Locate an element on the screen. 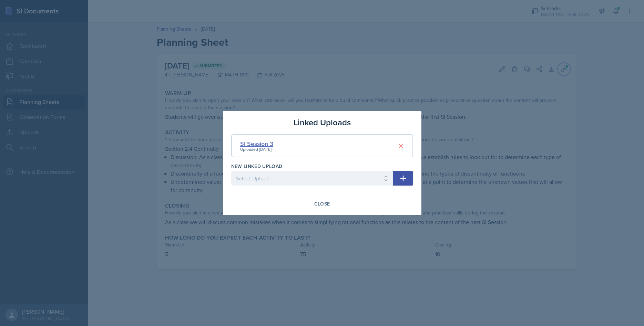  div: SI Session 3 is located at coordinates (257, 144).